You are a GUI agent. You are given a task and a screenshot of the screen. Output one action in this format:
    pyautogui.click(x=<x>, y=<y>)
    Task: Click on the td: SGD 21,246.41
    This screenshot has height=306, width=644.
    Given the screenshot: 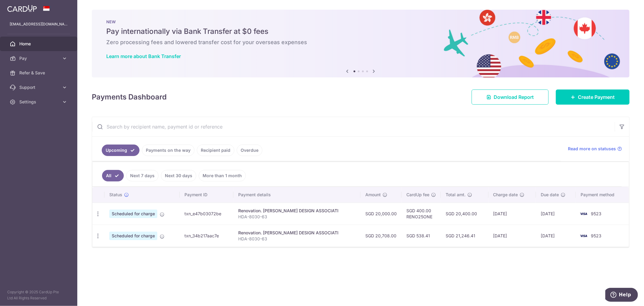 What is the action you would take?
    pyautogui.click(x=464, y=235)
    